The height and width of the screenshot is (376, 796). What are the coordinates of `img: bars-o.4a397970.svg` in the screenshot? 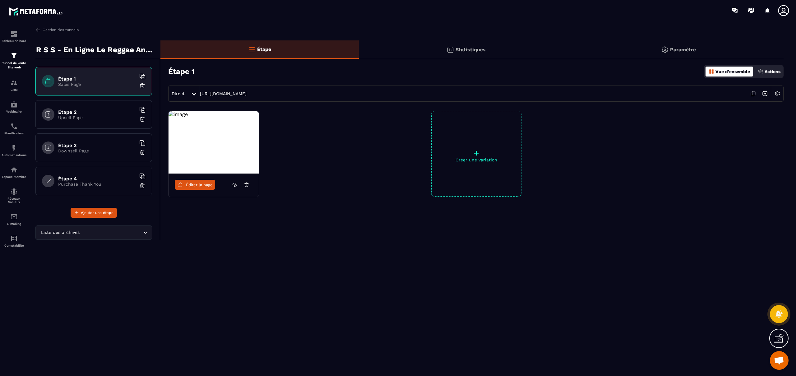 It's located at (252, 49).